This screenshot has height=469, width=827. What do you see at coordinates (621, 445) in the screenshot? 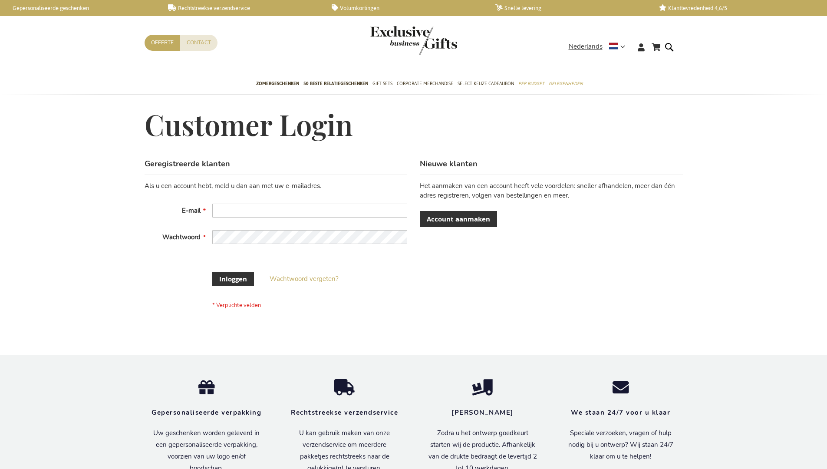
I see `p: Speciale verzoeken, vragen of hulp nodig bij u ontwerp? Wij staan 24/7 klaar om u te helpen!` at bounding box center [621, 445].